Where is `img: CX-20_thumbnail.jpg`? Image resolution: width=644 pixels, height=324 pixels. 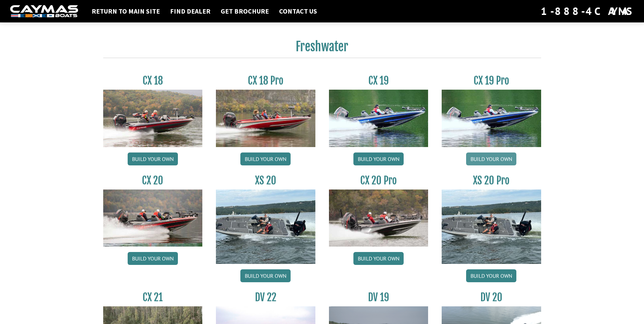 img: CX-20_thumbnail.jpg is located at coordinates (153, 218).